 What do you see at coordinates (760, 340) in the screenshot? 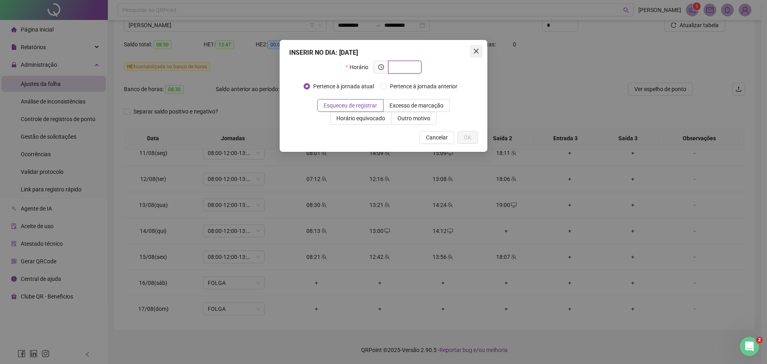
I see `span: 2` at bounding box center [760, 340].